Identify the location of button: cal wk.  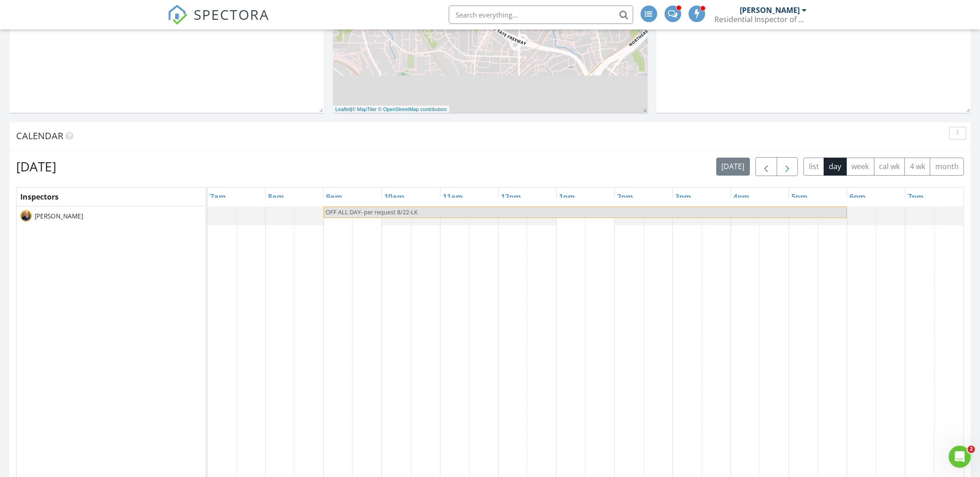
(890, 166).